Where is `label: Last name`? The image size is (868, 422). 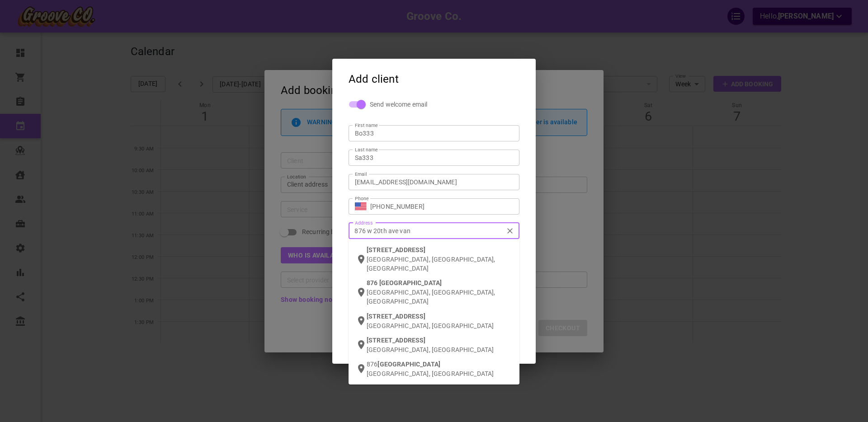 label: Last name is located at coordinates (366, 149).